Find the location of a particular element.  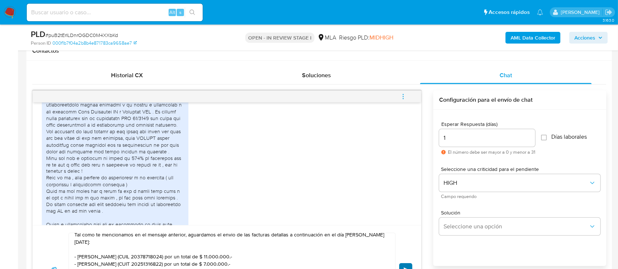

input: Buscar usuario o caso... is located at coordinates (115, 12).